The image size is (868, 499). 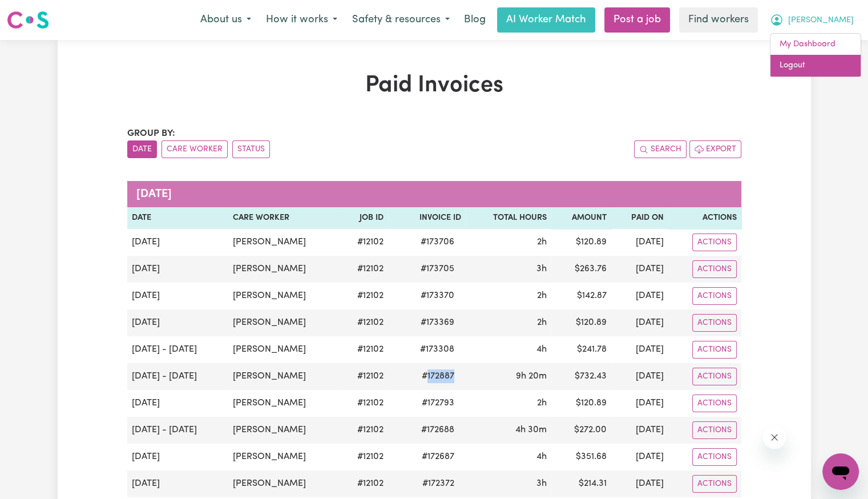 What do you see at coordinates (715, 149) in the screenshot?
I see `button: Export` at bounding box center [715, 149].